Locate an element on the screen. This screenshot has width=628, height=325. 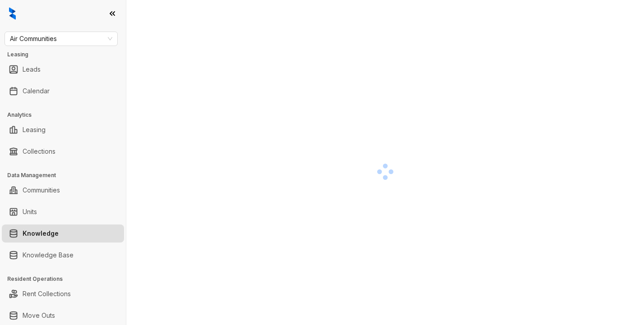
li: Communities is located at coordinates (63, 190).